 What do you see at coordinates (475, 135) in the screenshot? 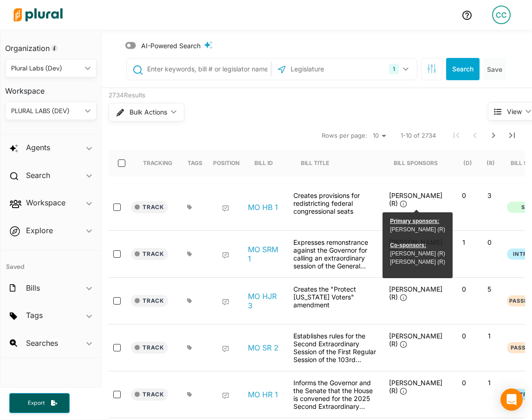
I see `button: Previous Page` at bounding box center [475, 135].